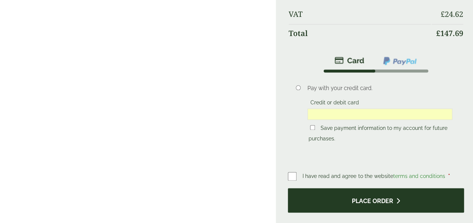 The width and height of the screenshot is (473, 223). What do you see at coordinates (360, 14) in the screenshot?
I see `th: VAT` at bounding box center [360, 14].